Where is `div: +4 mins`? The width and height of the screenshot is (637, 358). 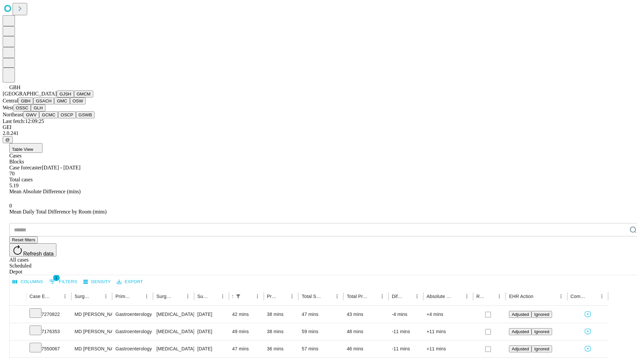
div: +4 mins is located at coordinates (448, 314).